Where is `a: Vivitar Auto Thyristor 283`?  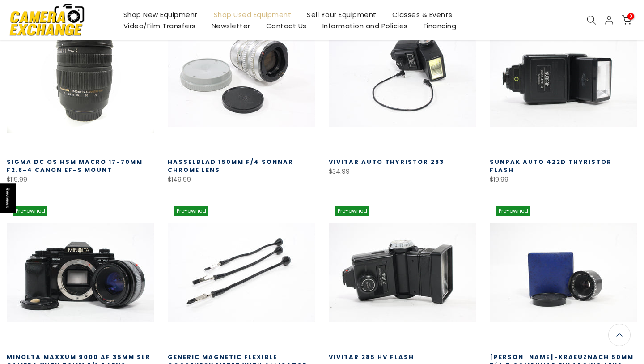
a: Vivitar Auto Thyristor 283 is located at coordinates (386, 162).